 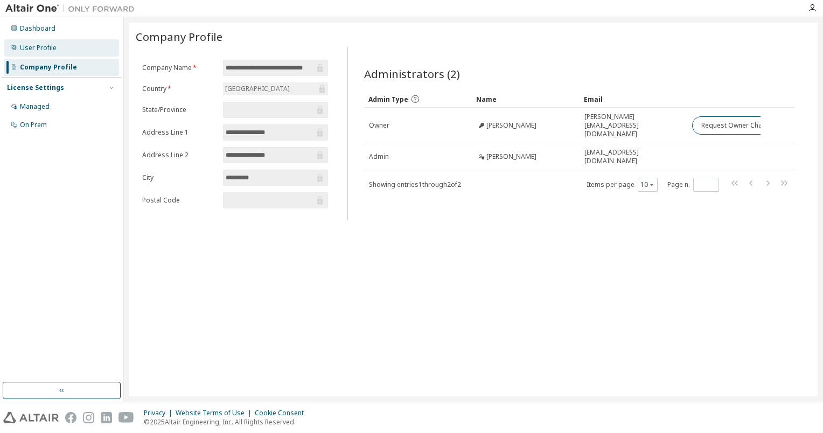 I want to click on label: Country, so click(x=179, y=89).